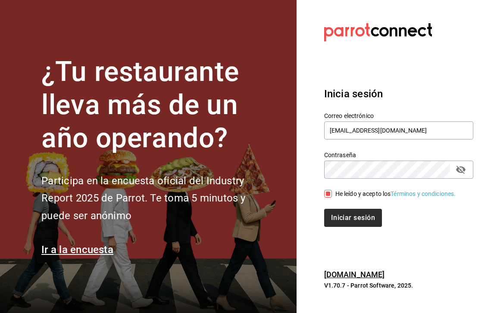  What do you see at coordinates (398, 155) in the screenshot?
I see `label: Contraseña` at bounding box center [398, 155].